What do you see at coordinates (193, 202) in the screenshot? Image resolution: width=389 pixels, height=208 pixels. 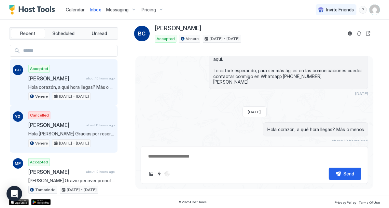 I see `span: © 2025 Host Tools` at bounding box center [193, 202].